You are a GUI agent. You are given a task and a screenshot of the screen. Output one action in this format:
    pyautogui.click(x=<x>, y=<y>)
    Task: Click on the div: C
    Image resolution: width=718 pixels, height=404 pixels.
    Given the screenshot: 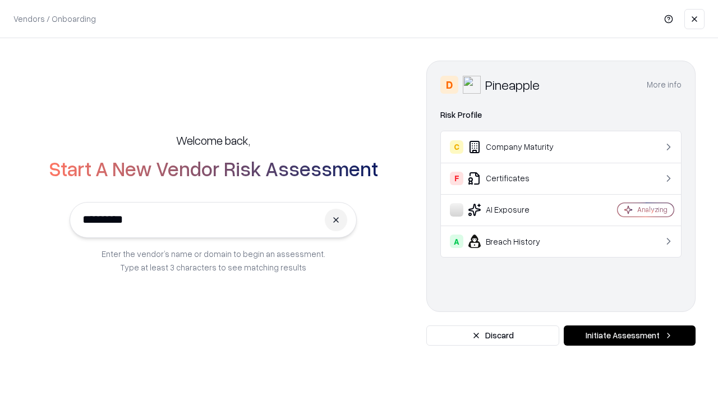 What is the action you would take?
    pyautogui.click(x=457, y=147)
    